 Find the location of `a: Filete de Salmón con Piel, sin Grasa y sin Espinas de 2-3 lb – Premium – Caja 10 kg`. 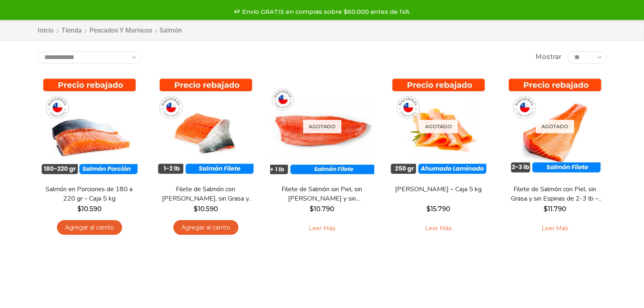

a: Filete de Salmón con Piel, sin Grasa y sin Espinas de 2-3 lb – Premium – Caja 10 kg is located at coordinates (554, 194).